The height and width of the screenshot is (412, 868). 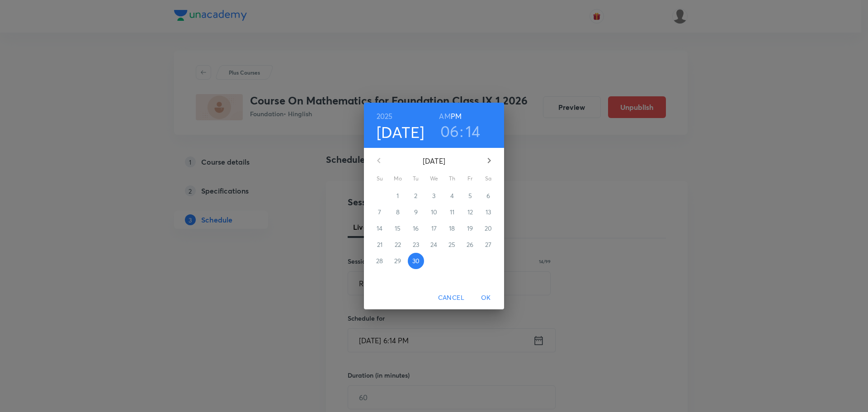 I want to click on h3: 06, so click(x=450, y=131).